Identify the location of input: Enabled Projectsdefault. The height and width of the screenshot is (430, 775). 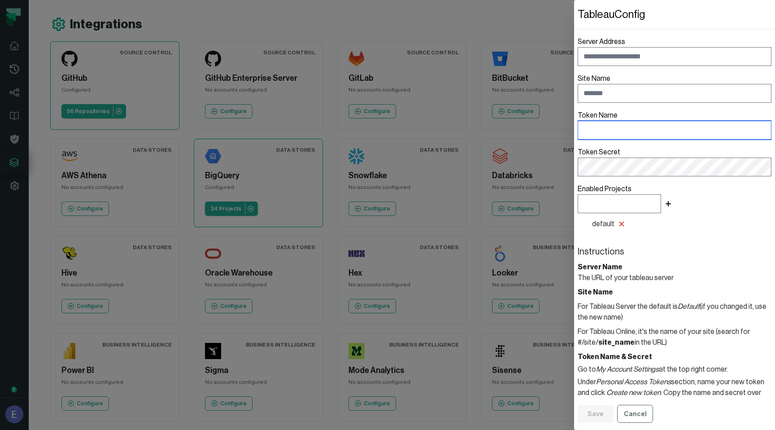
(620, 204).